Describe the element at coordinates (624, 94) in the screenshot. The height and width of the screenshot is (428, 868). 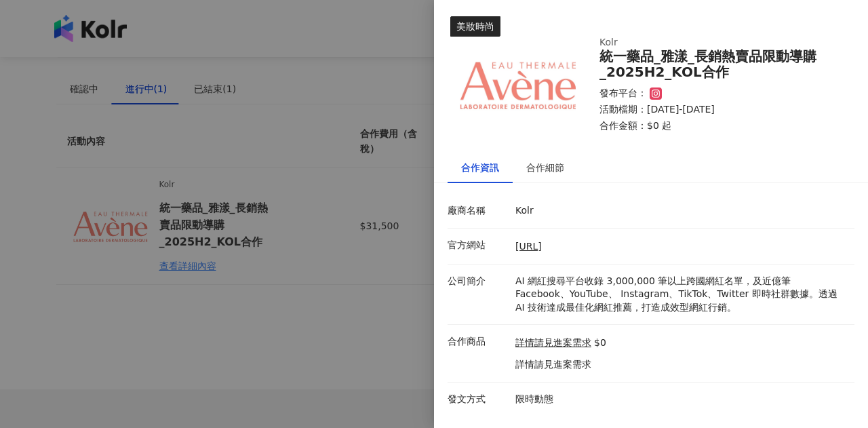
I see `p: 發布平台：` at that location.